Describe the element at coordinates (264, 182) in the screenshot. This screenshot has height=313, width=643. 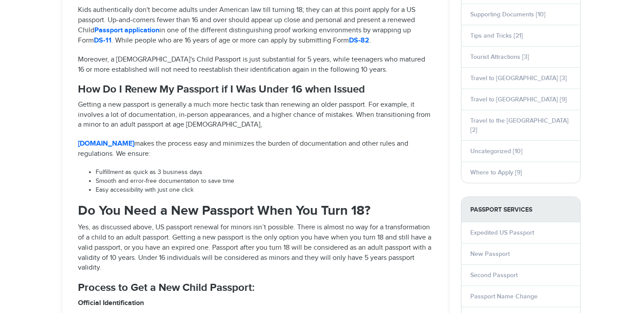
I see `li: Smooth and error-free documentation to save time` at that location.